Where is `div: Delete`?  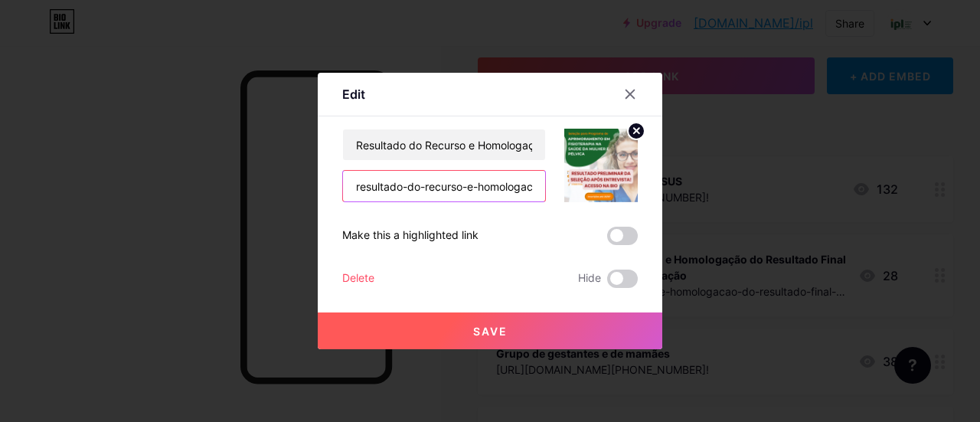
div: Delete is located at coordinates (358, 279).